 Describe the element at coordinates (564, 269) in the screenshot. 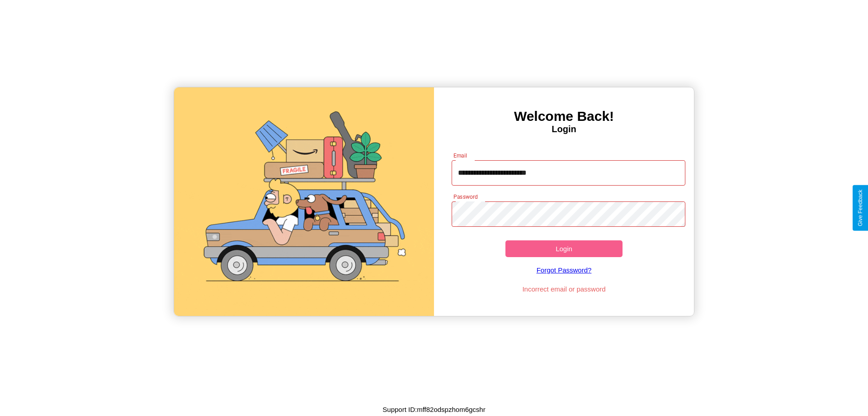

I see `a: Forgot Password?` at that location.